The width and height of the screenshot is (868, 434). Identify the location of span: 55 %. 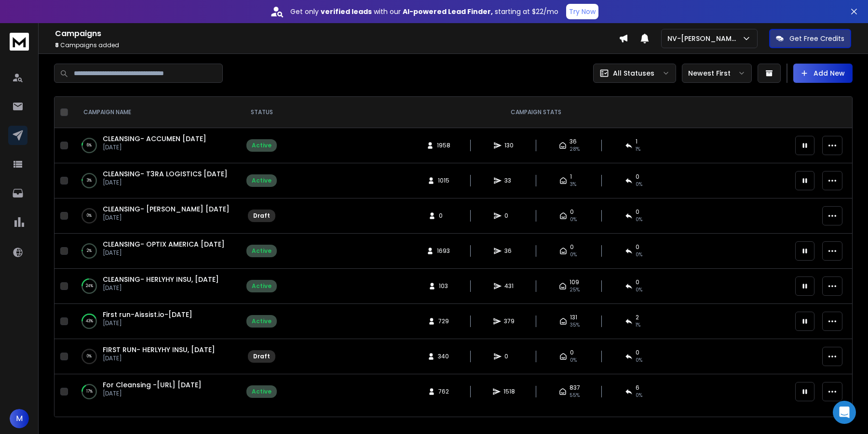
(575, 395).